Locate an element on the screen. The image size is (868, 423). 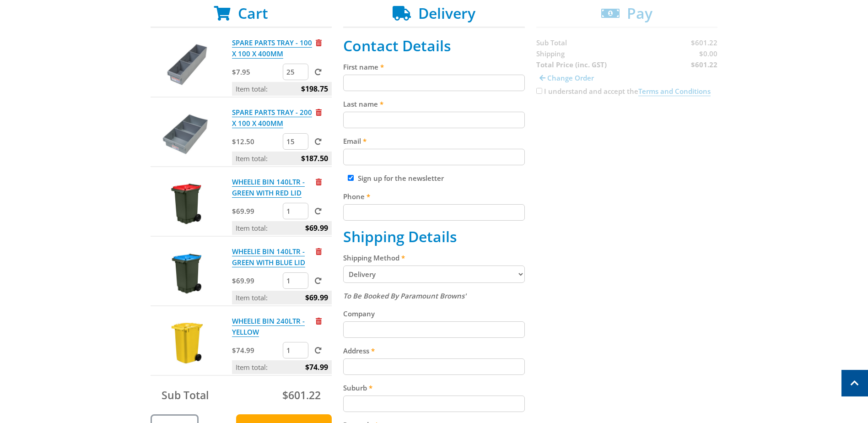
img: SPARE PARTS TRAY - 200 X 100 X 400MM is located at coordinates (187, 134).